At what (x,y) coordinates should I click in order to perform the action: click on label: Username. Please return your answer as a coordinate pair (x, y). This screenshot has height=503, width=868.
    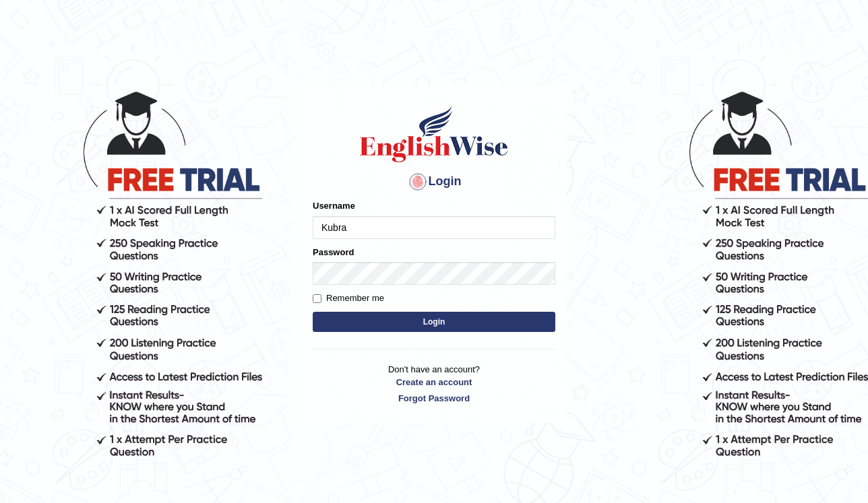
    Looking at the image, I should click on (333, 205).